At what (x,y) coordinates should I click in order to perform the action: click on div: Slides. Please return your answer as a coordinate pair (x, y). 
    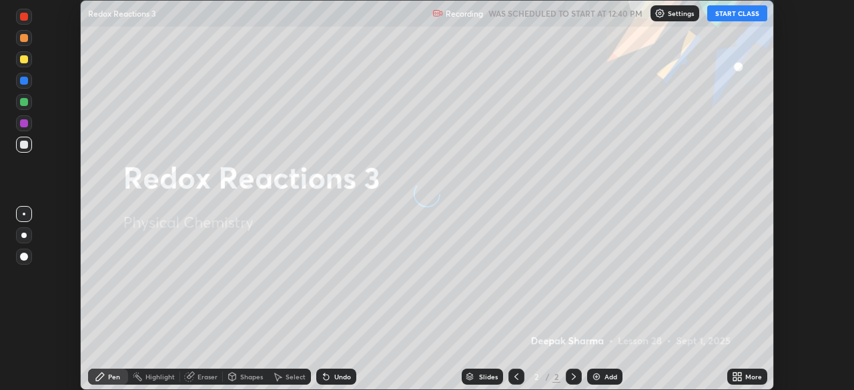
    Looking at the image, I should click on (488, 377).